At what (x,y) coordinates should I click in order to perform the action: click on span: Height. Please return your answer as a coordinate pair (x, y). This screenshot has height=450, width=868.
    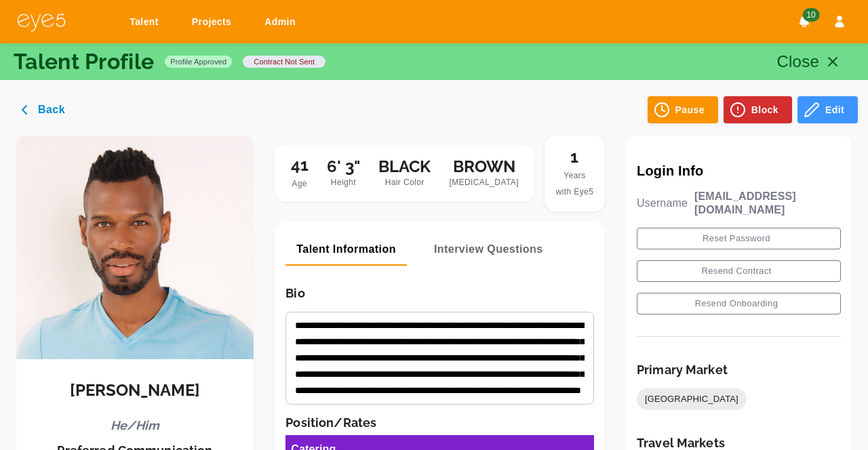
    Looking at the image, I should click on (343, 183).